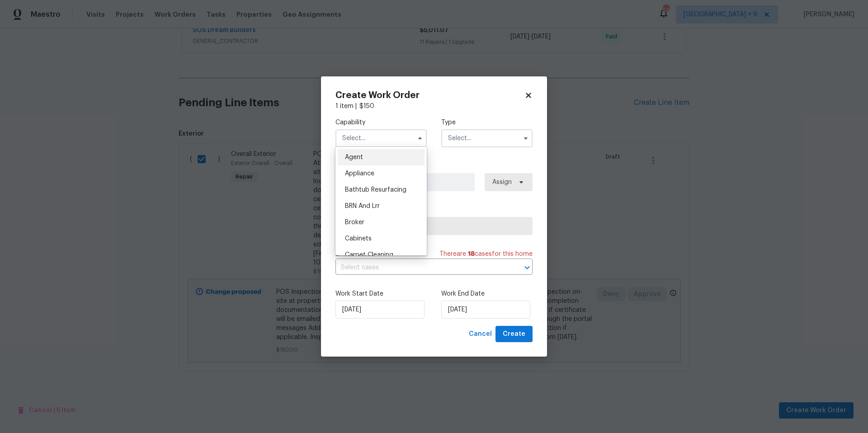 The width and height of the screenshot is (868, 433). Describe the element at coordinates (376, 190) in the screenshot. I see `span: Bathtub Resurfacing` at that location.